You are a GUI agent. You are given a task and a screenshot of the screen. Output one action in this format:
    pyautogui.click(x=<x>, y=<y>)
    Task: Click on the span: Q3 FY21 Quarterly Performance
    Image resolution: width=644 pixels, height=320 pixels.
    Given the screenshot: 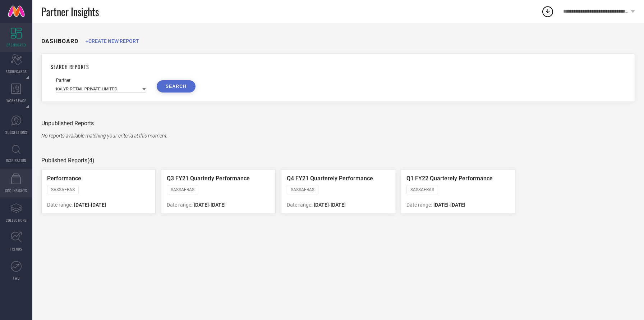 What is the action you would take?
    pyautogui.click(x=208, y=178)
    